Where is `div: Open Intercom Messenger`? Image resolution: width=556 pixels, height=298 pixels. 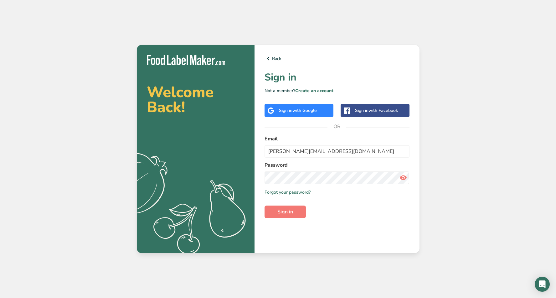
div: Open Intercom Messenger is located at coordinates (542, 284).